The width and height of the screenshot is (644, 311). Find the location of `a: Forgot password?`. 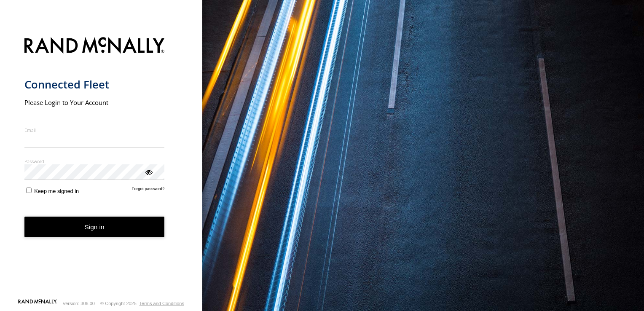

a: Forgot password? is located at coordinates (148, 190).